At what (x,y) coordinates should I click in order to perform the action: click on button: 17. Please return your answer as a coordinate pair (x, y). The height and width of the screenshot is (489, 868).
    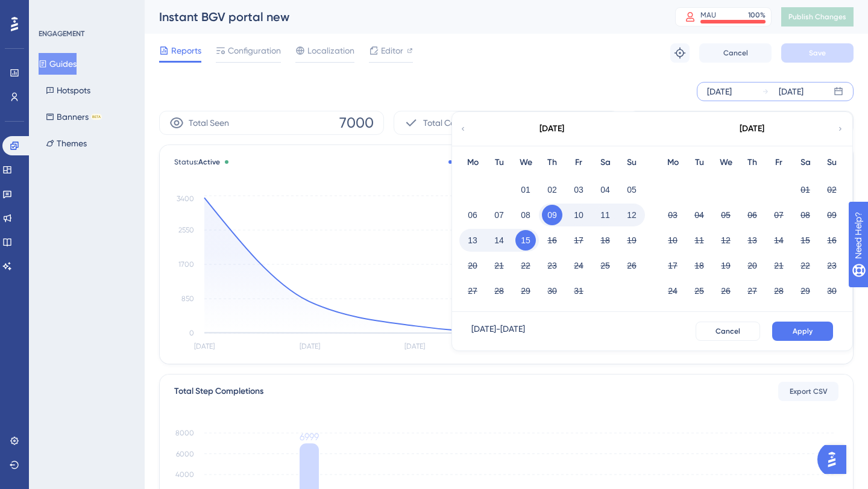
    Looking at the image, I should click on (578, 241).